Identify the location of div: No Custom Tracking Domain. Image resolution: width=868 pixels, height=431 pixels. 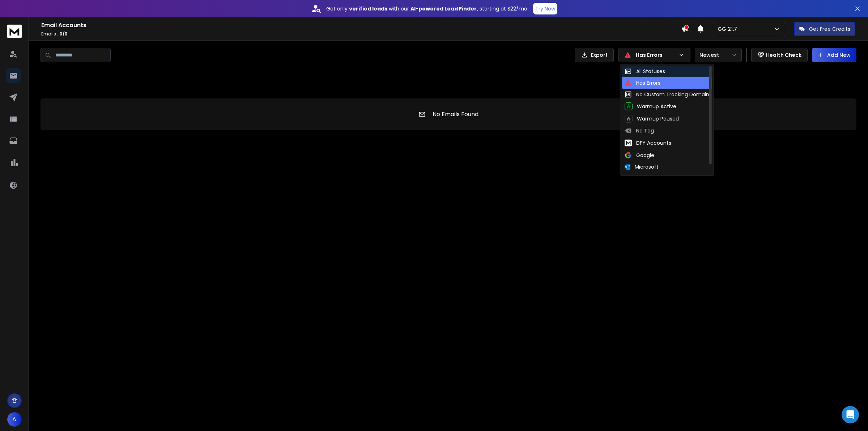
(667, 94).